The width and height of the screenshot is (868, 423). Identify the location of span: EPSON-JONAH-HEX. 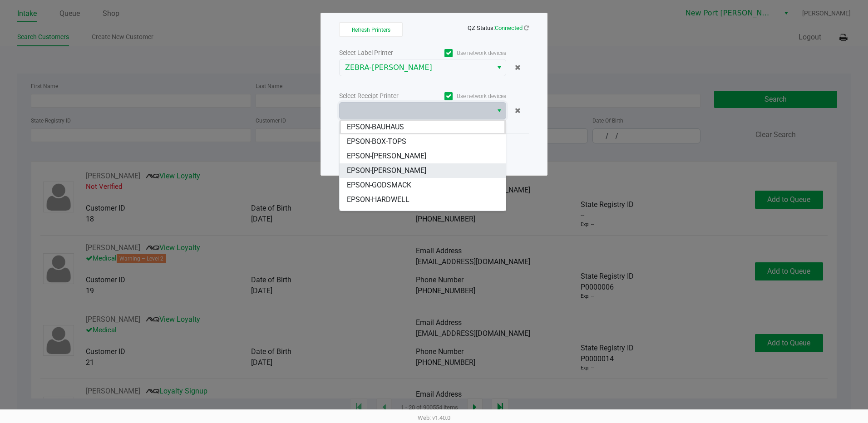
(379, 214).